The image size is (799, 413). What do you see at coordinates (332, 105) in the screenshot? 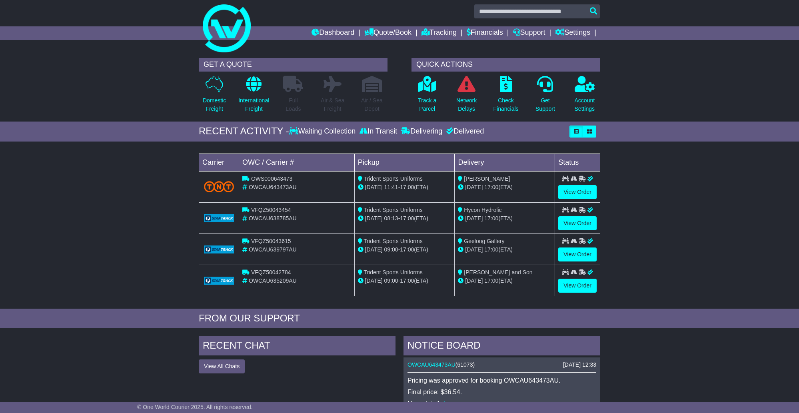
I see `p: Air & Sea Freight` at bounding box center [332, 105].